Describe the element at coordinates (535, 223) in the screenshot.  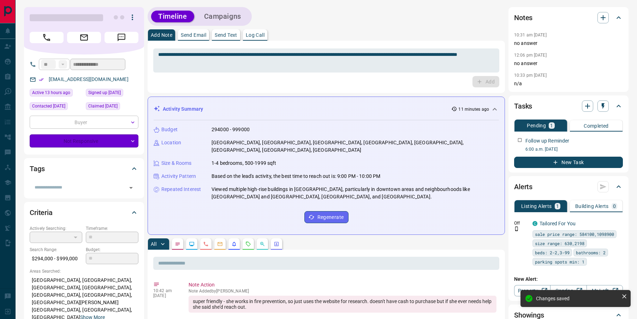
I see `div: condos.ca` at that location.